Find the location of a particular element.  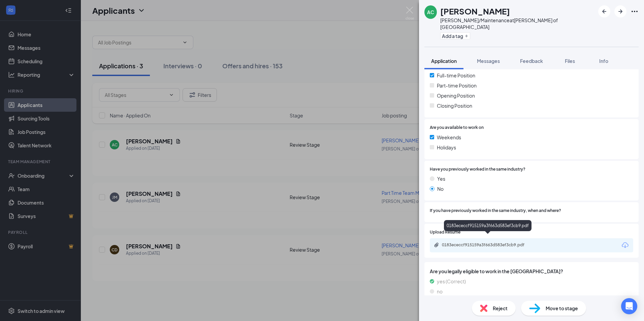

div: AC is located at coordinates (431, 12).